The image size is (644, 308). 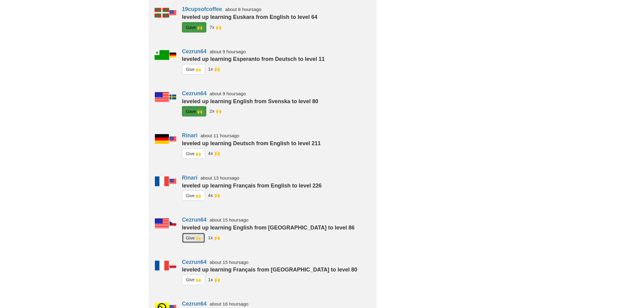 What do you see at coordinates (215, 111) in the screenshot?
I see `small: LuciusVorenusX<br />CharmingTigress` at bounding box center [215, 111].